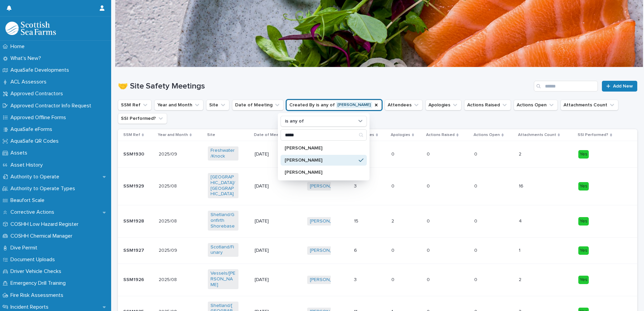 This screenshot has height=311, width=644. Describe the element at coordinates (168, 249) in the screenshot. I see `p: 2025/09` at that location.